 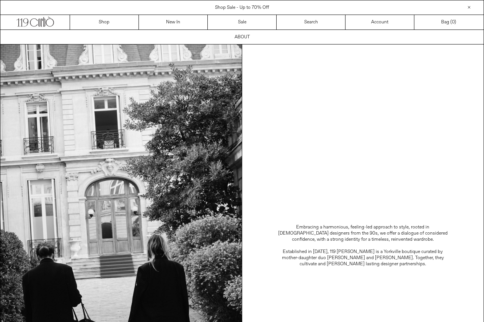 I want to click on a: Sale, so click(x=242, y=22).